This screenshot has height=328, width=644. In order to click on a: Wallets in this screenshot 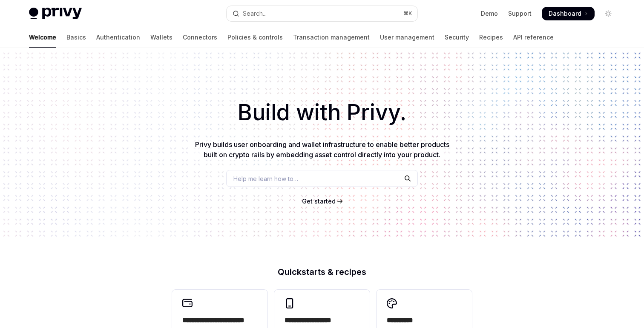, I will do `click(162, 37)`.